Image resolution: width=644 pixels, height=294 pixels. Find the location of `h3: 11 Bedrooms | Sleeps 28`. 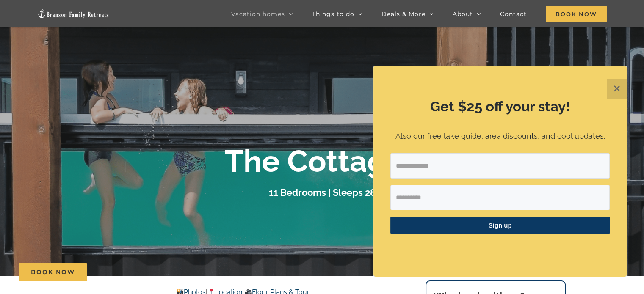

h3: 11 Bedrooms | Sleeps 28 is located at coordinates (322, 193).